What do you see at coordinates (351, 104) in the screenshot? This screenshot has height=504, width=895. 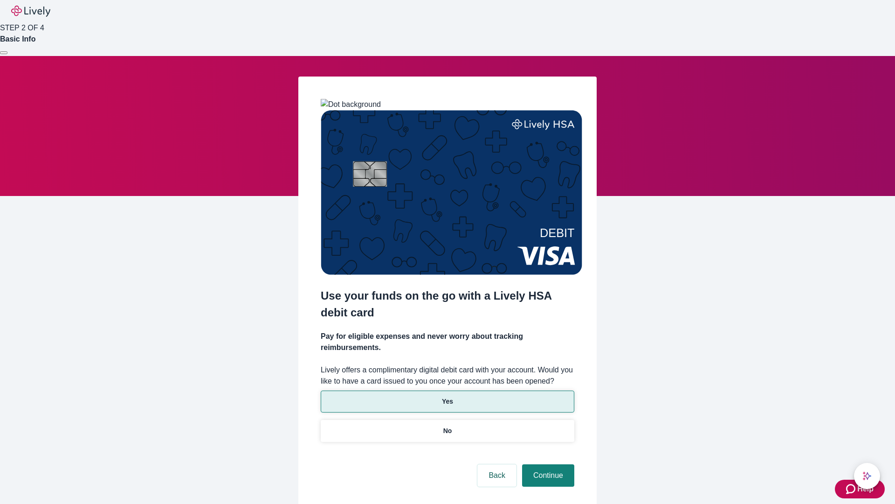 I see `img: Dot background` at bounding box center [351, 104].